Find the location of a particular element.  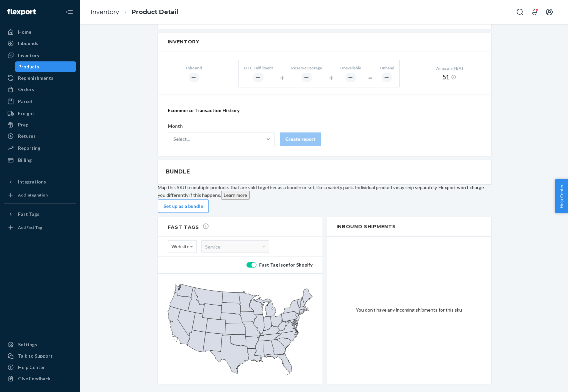

button: Open account menu is located at coordinates (549, 12).